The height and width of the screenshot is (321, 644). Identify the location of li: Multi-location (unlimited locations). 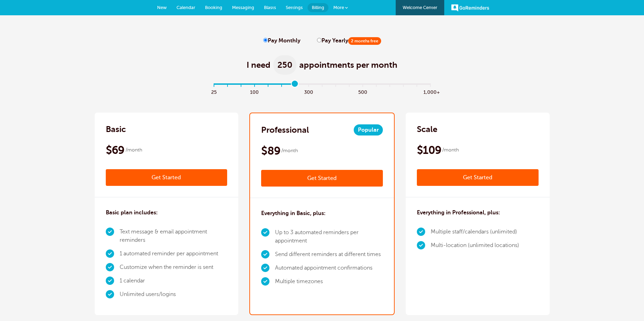
(475, 245).